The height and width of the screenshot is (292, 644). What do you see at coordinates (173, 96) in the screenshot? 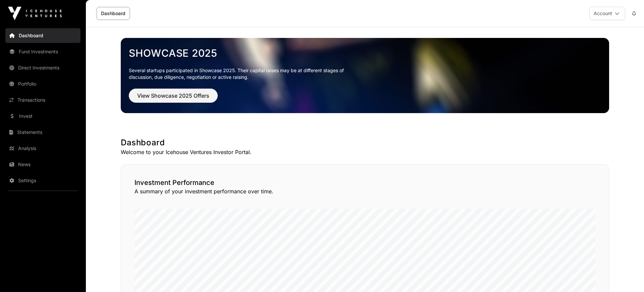
I see `button: View Showcase 2025 Offers` at bounding box center [173, 96].